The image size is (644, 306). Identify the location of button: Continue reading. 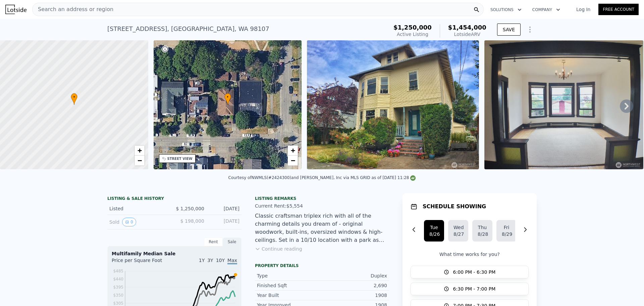
(278, 249).